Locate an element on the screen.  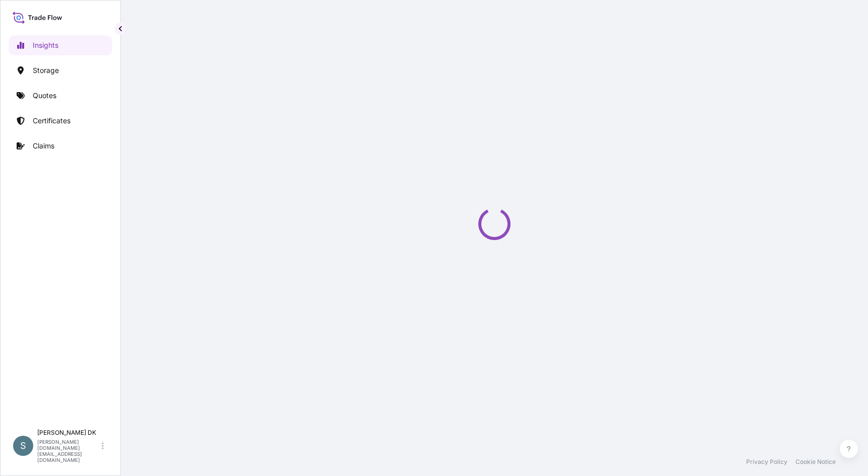
a: Certificates is located at coordinates (60, 121).